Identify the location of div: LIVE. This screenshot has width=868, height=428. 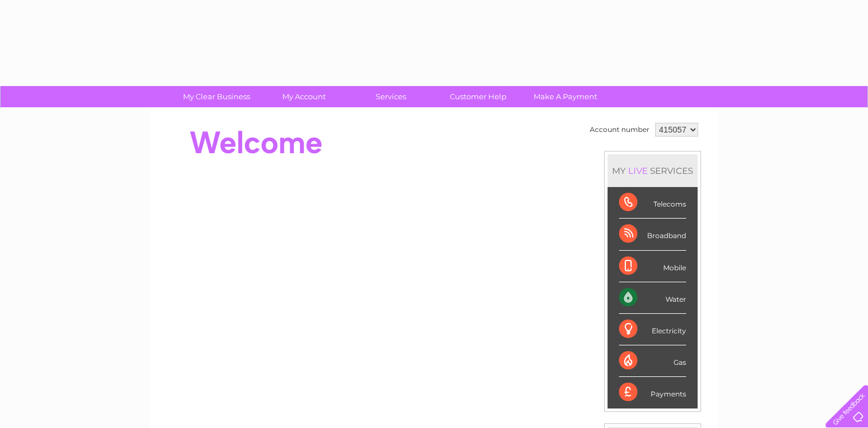
(638, 171).